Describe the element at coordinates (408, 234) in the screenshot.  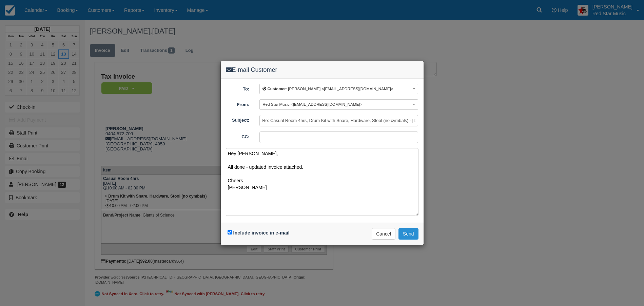
I see `button: Send` at that location.